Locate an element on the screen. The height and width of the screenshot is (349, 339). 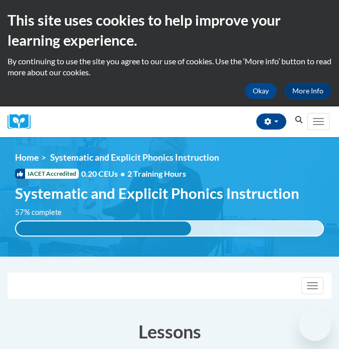
h3: Lessons is located at coordinates (170, 331).